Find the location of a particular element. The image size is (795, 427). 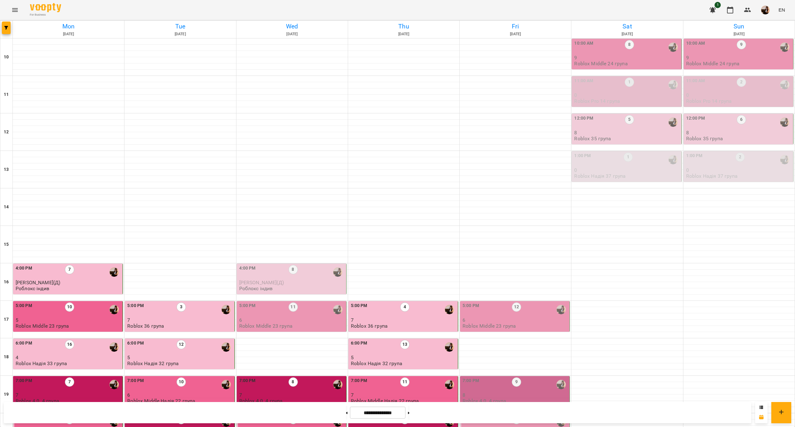

p: Roblox Надія 32 група is located at coordinates (153, 363).